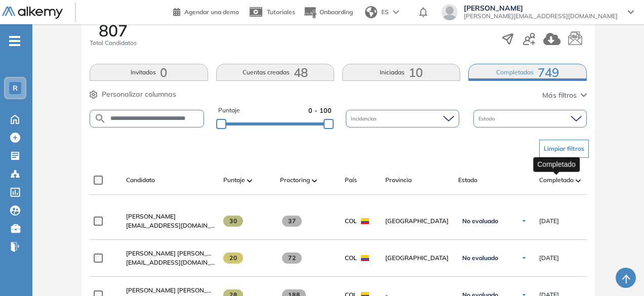  What do you see at coordinates (565, 95) in the screenshot?
I see `button: Más filtros` at bounding box center [565, 95].